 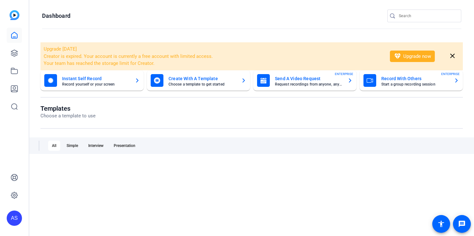 I want to click on button: Create With A TemplateChoose a template to get started, so click(x=198, y=81).